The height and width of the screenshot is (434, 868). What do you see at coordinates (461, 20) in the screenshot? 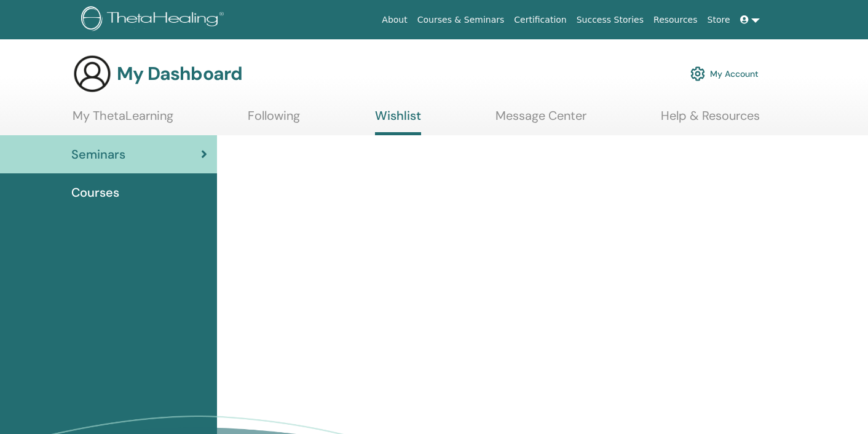
I see `a: Courses & Seminars` at bounding box center [461, 20].